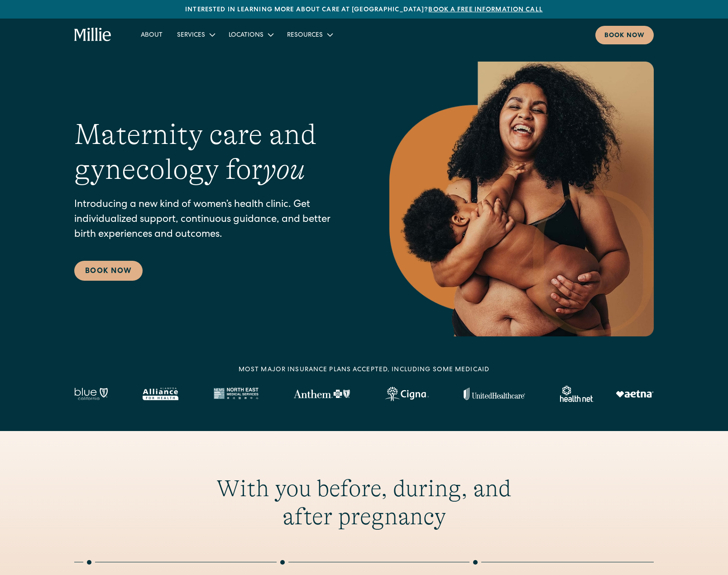 This screenshot has width=728, height=575. Describe the element at coordinates (364, 370) in the screenshot. I see `div: MOST MAJOR INSURANCE PLANS ACCEPTED, INCLUDING some MEDICAID` at that location.